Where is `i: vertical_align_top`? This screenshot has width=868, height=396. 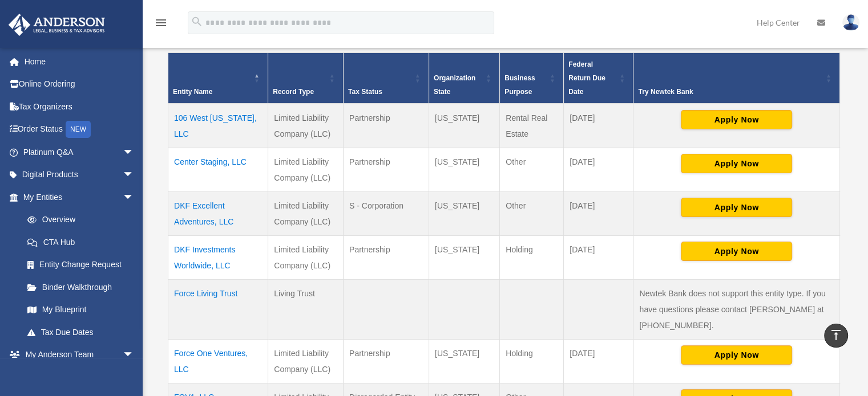 i: vertical_align_top is located at coordinates (836, 335).